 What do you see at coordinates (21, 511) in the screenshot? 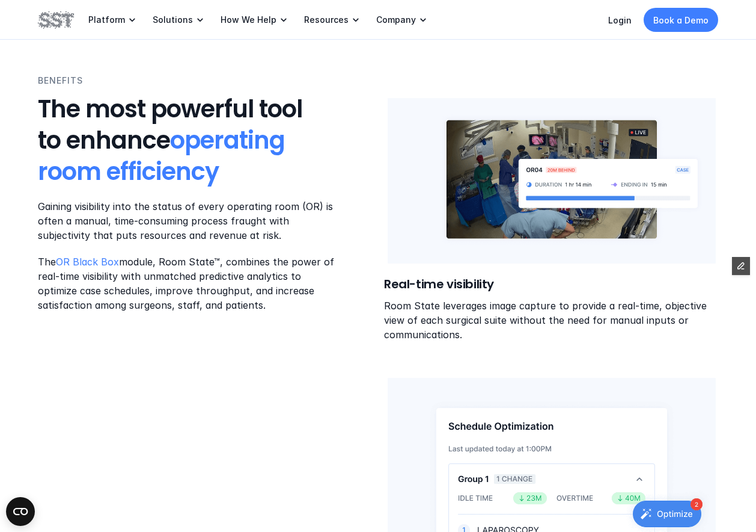
I see `button: Open CMP widget` at bounding box center [21, 511].